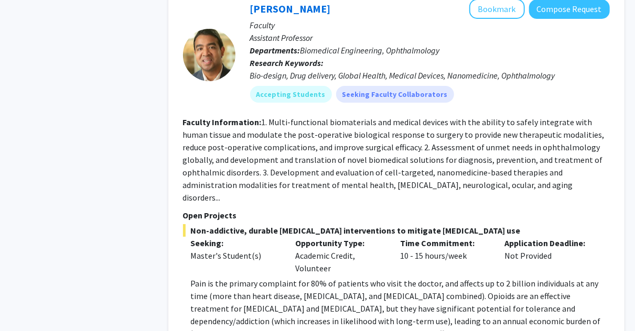 This screenshot has height=331, width=635. What do you see at coordinates (340, 243) in the screenshot?
I see `p: Opportunity Type:` at bounding box center [340, 243].